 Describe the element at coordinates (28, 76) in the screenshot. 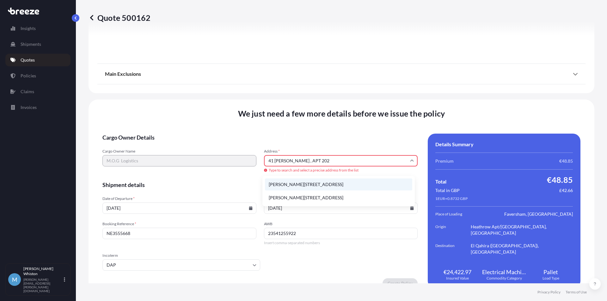

I see `p: Policies` at that location.